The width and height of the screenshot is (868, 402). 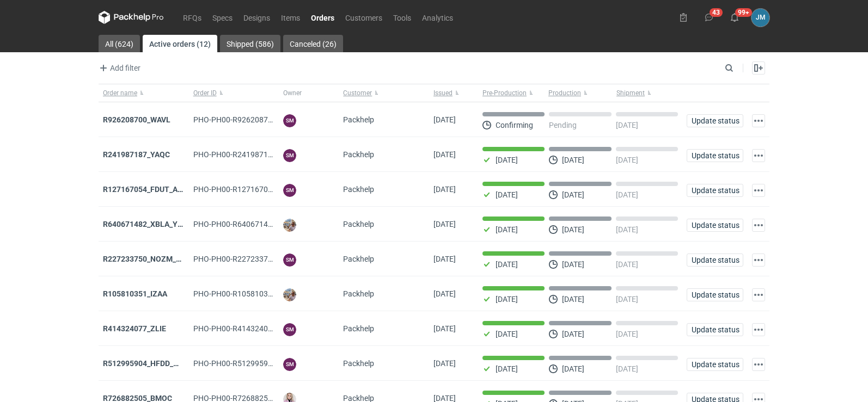 I want to click on button: JM, so click(x=760, y=18).